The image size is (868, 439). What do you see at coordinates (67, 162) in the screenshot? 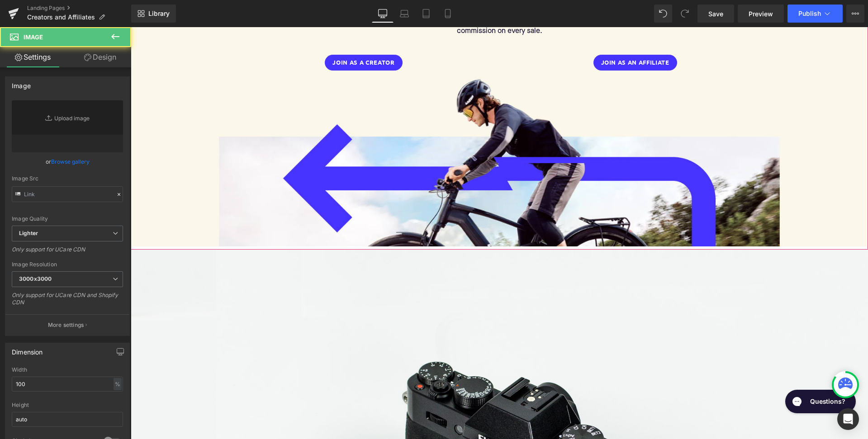
I see `div: or` at bounding box center [67, 162].